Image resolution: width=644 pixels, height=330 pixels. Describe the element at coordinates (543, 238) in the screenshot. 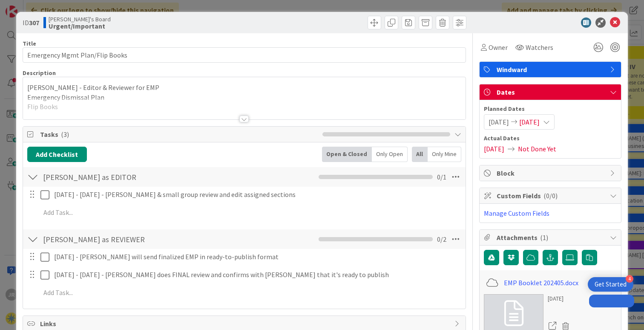

I see `span: ( 1 )` at that location.